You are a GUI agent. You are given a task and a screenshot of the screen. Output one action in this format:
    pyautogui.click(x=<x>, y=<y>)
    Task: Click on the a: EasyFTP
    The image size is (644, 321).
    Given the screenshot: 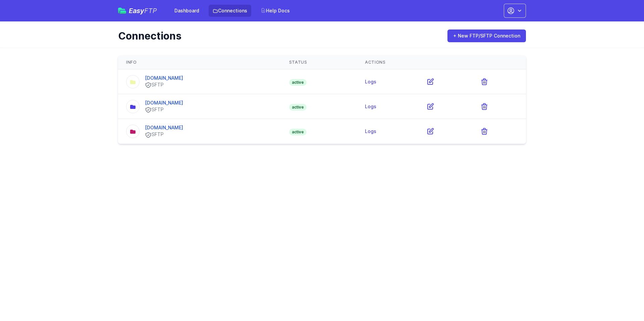 What is the action you would take?
    pyautogui.click(x=137, y=11)
    